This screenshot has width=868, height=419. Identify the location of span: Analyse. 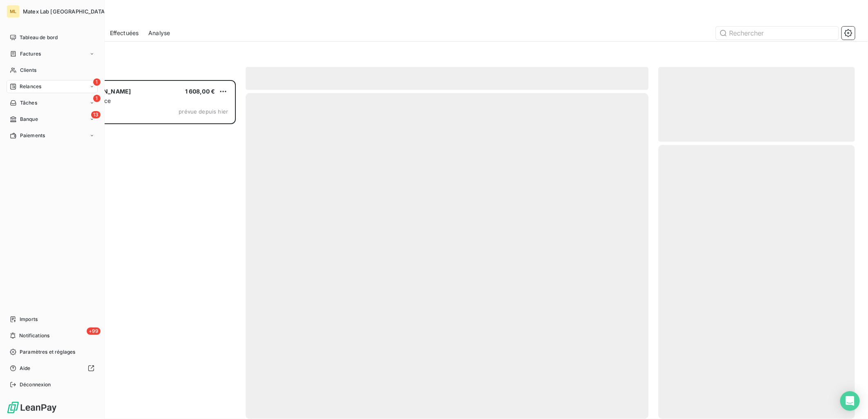
(159, 33).